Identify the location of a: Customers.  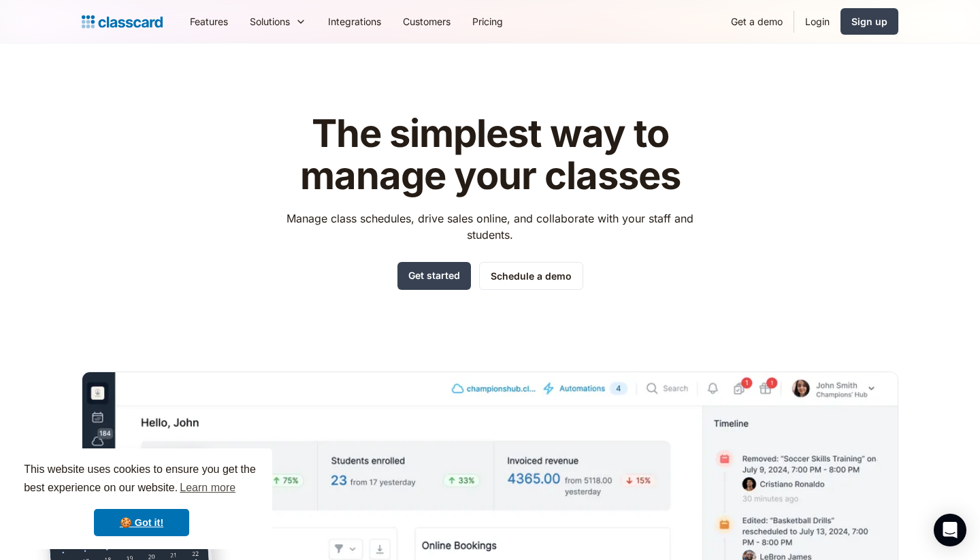
(427, 21).